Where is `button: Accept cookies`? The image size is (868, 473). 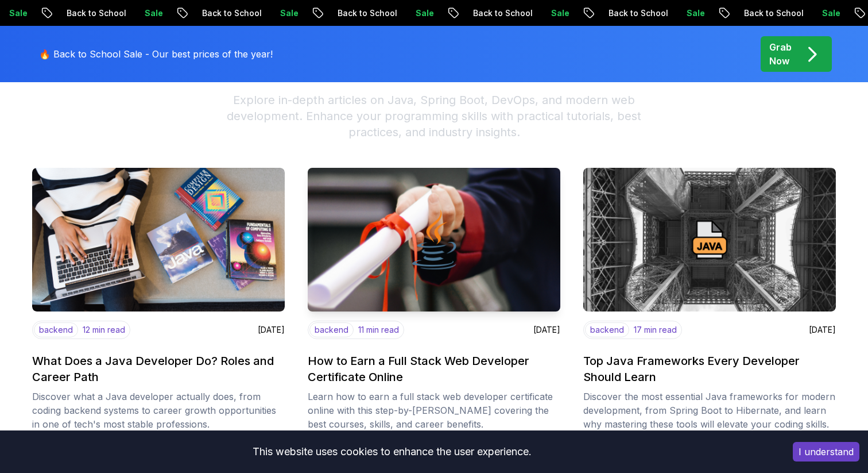 button: Accept cookies is located at coordinates (826, 451).